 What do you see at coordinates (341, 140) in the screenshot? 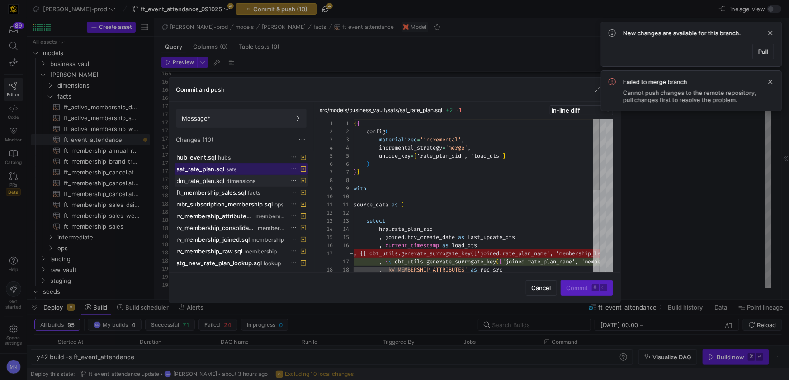
I see `div: 3` at bounding box center [341, 140].